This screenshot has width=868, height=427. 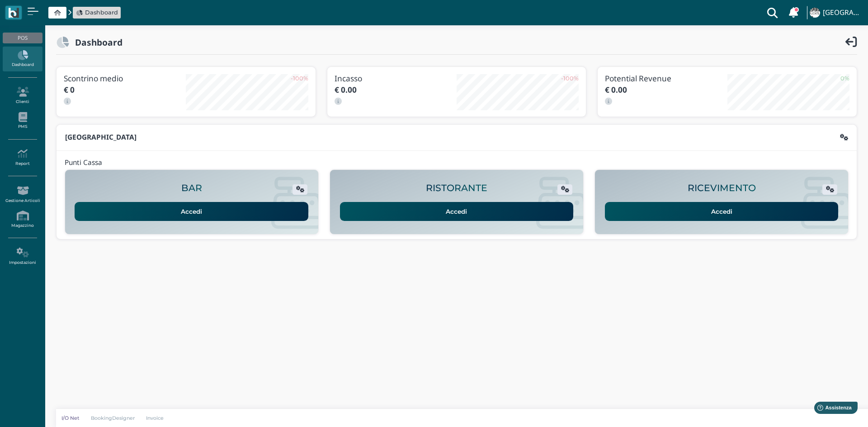 What do you see at coordinates (22, 256) in the screenshot?
I see `a: Impostazioni` at bounding box center [22, 256].